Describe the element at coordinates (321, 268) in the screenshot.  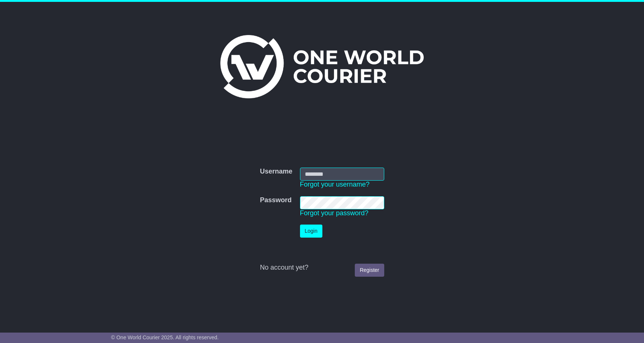
I see `div: No account yet?` at that location.